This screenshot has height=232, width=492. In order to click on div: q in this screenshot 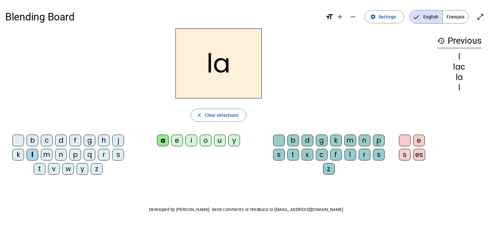, I will do `click(89, 155)`.